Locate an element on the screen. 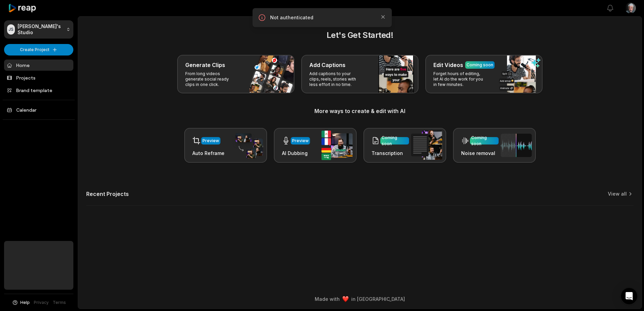 The image size is (644, 311). img: heart emoji is located at coordinates (346, 299).